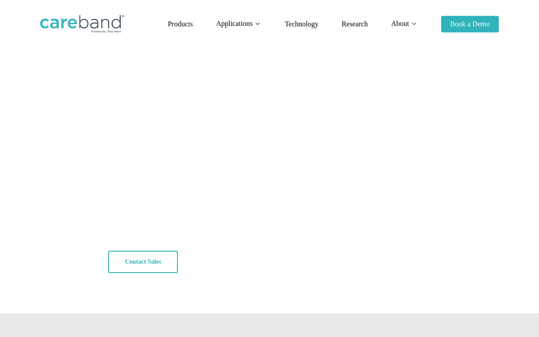 The height and width of the screenshot is (337, 539). What do you see at coordinates (180, 24) in the screenshot?
I see `a: Products` at bounding box center [180, 24].